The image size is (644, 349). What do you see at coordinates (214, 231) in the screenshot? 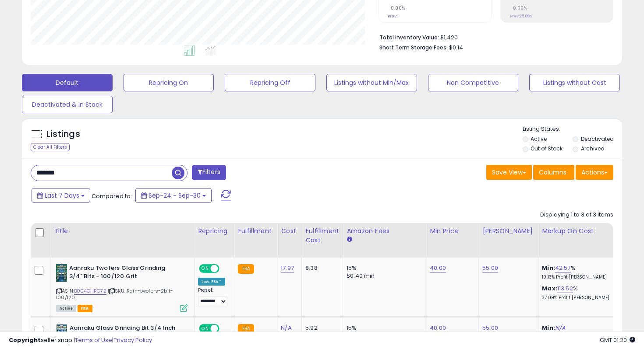
I see `div: Repricing` at bounding box center [214, 231].